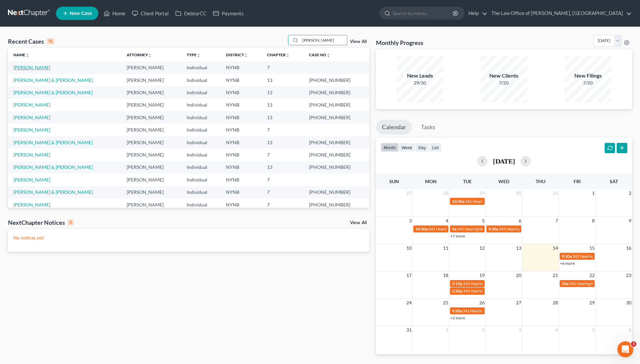 This screenshot has height=364, width=640. What do you see at coordinates (394, 128) in the screenshot?
I see `a: Calendar` at bounding box center [394, 128].